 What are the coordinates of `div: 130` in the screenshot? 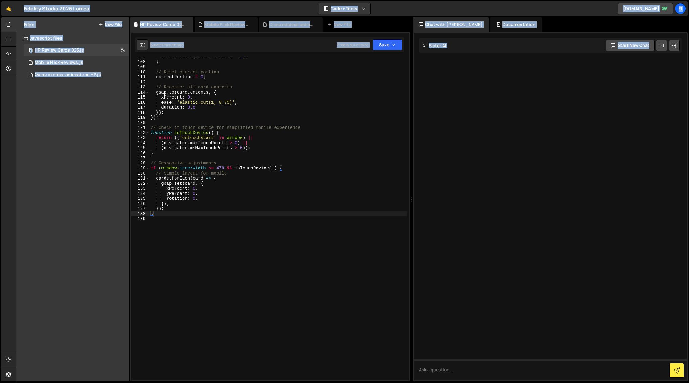 It's located at (140, 173).